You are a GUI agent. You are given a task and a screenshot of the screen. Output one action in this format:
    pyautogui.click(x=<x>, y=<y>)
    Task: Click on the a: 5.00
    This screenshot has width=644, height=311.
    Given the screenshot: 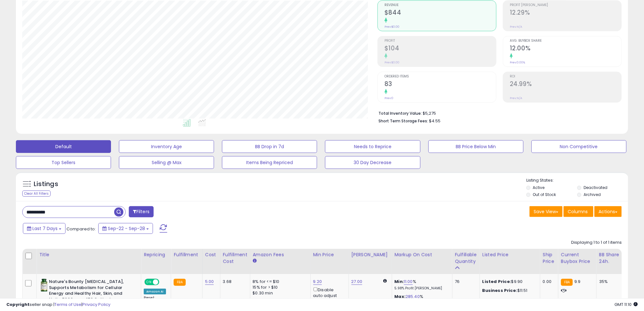 What is the action you would take?
    pyautogui.click(x=209, y=281)
    